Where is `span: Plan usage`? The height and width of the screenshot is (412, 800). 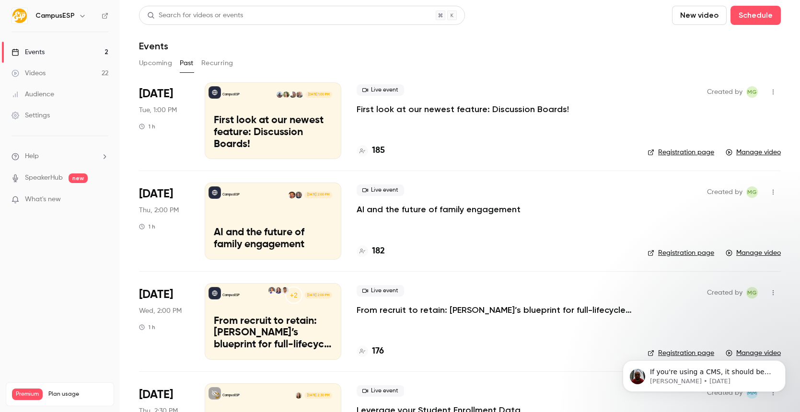 span: Plan usage is located at coordinates (78, 395).